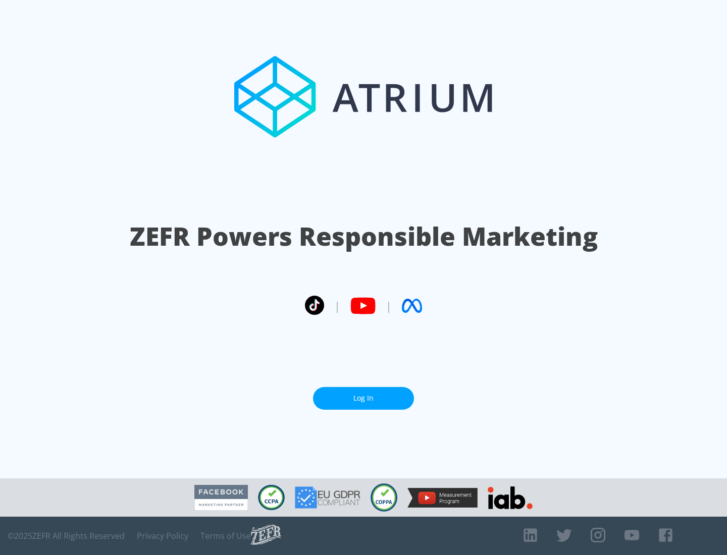 The width and height of the screenshot is (727, 555). What do you see at coordinates (510, 498) in the screenshot?
I see `img: IAB` at bounding box center [510, 498].